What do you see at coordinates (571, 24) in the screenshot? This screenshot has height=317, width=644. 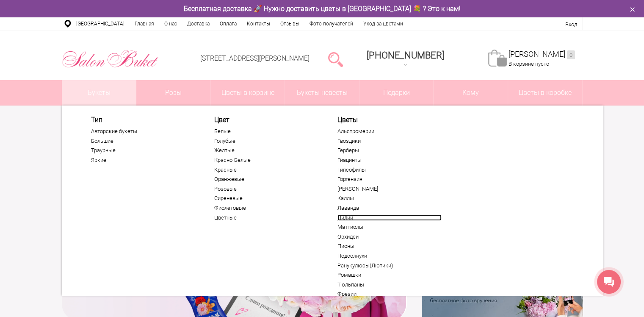 I see `a: Вход` at bounding box center [571, 24].